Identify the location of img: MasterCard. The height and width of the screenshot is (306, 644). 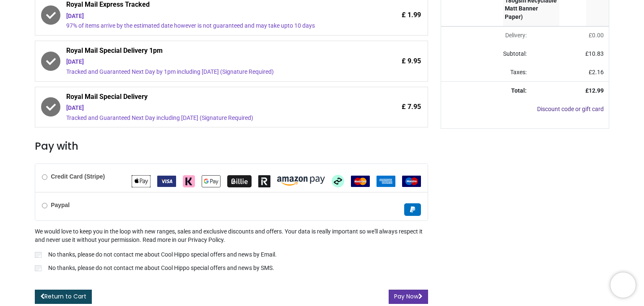
(360, 181).